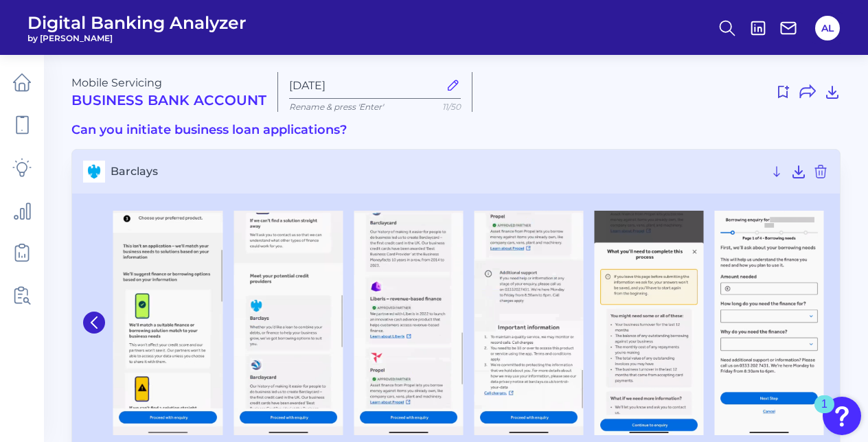 The width and height of the screenshot is (868, 442). I want to click on span: Digital Banking Analyzer, so click(137, 23).